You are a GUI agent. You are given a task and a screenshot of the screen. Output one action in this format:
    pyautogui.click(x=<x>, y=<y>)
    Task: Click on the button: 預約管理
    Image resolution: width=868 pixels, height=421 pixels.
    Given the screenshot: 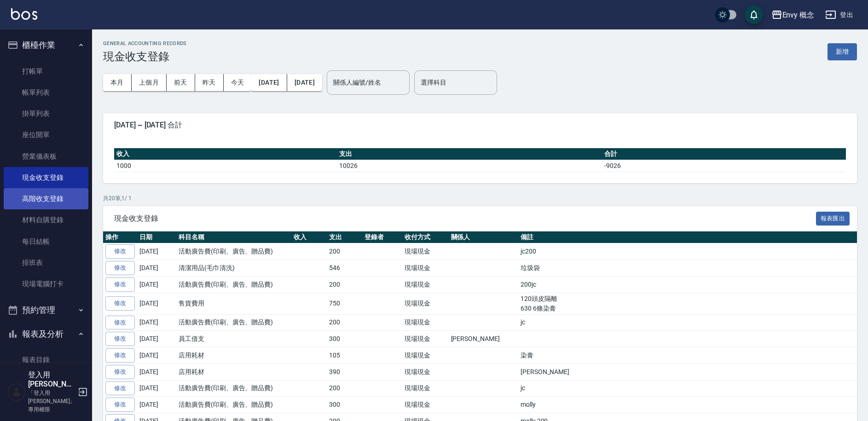 What is the action you would take?
    pyautogui.click(x=46, y=310)
    